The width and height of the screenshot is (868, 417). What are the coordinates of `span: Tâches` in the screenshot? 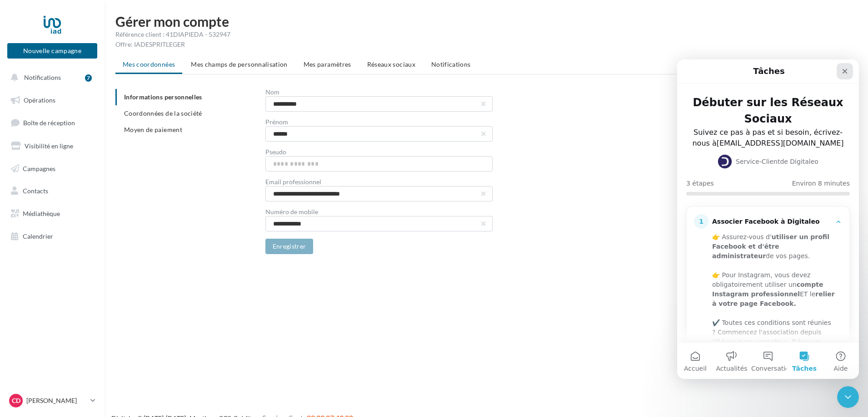 It's located at (127, 309).